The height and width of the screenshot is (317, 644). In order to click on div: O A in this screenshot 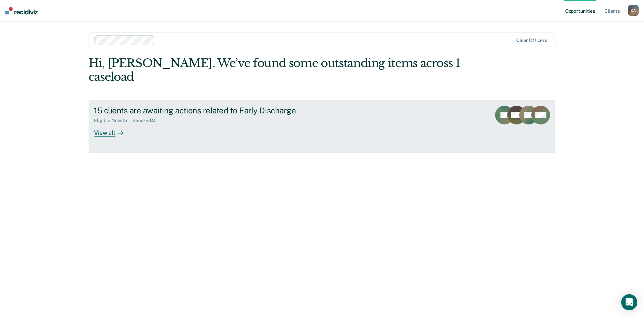, I will do `click(633, 10)`.